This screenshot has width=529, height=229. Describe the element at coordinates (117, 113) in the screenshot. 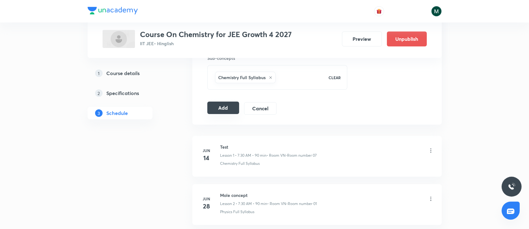

I see `h5: Schedule` at that location.